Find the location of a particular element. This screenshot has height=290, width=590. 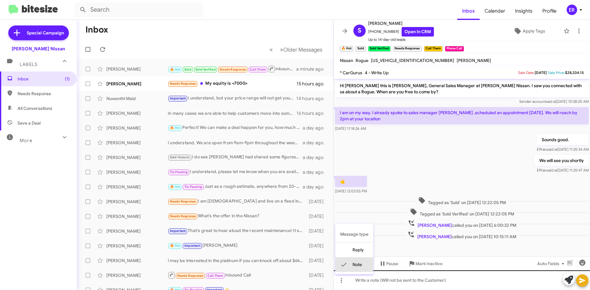

span: Try Pausing is located at coordinates (193, 187).